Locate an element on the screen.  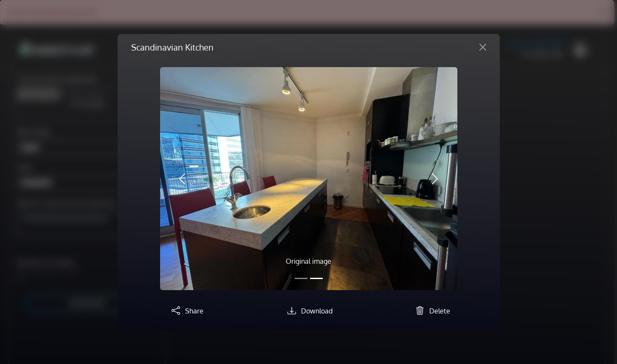
a: Download is located at coordinates (308, 311).